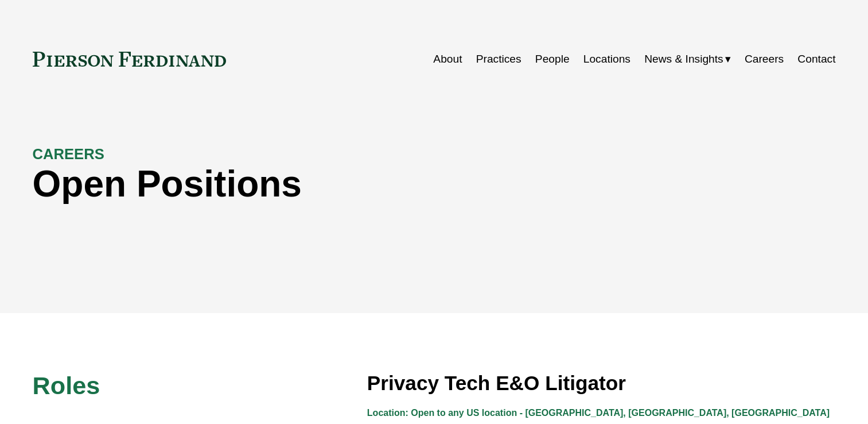 The image size is (868, 424). What do you see at coordinates (67, 385) in the screenshot?
I see `span: Roles` at bounding box center [67, 385].